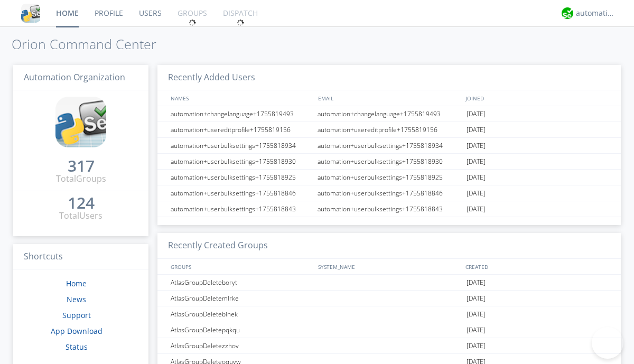 This screenshot has width=634, height=364. What do you see at coordinates (76, 315) in the screenshot?
I see `a: Support` at bounding box center [76, 315].